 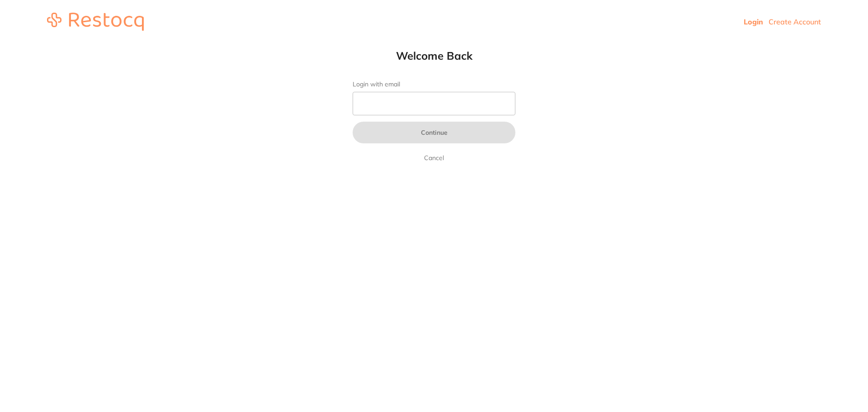 I want to click on label: Login with email, so click(x=434, y=84).